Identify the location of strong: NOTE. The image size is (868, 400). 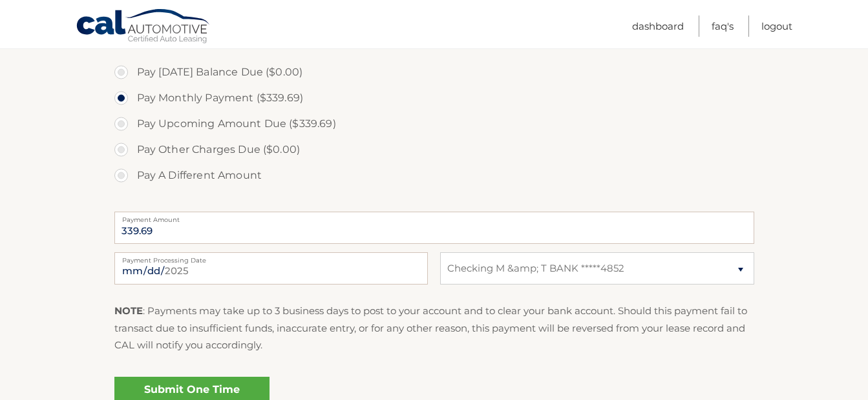
(129, 311).